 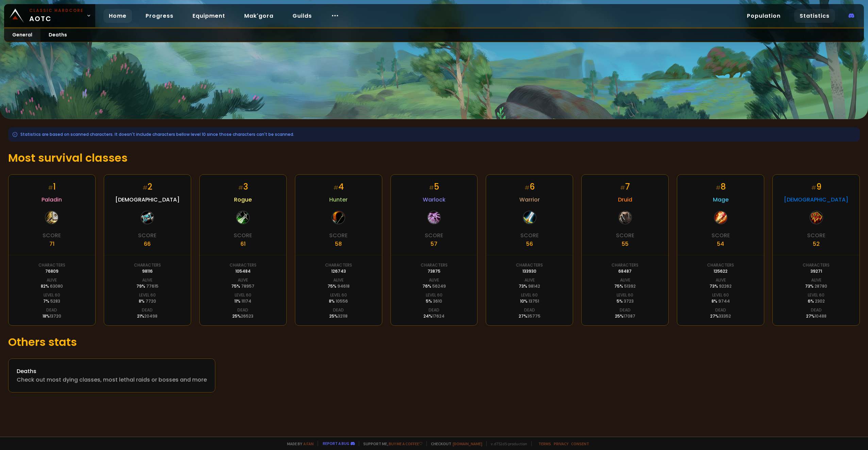 What do you see at coordinates (339, 187) in the screenshot?
I see `div: 4` at bounding box center [339, 187].